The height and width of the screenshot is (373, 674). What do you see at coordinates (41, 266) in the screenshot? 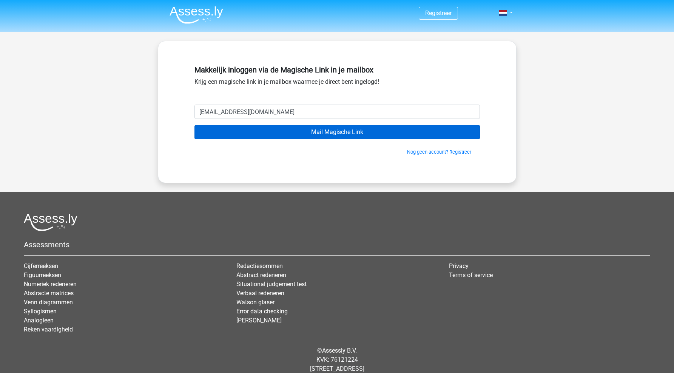
I see `a: Cijferreeksen` at bounding box center [41, 266].